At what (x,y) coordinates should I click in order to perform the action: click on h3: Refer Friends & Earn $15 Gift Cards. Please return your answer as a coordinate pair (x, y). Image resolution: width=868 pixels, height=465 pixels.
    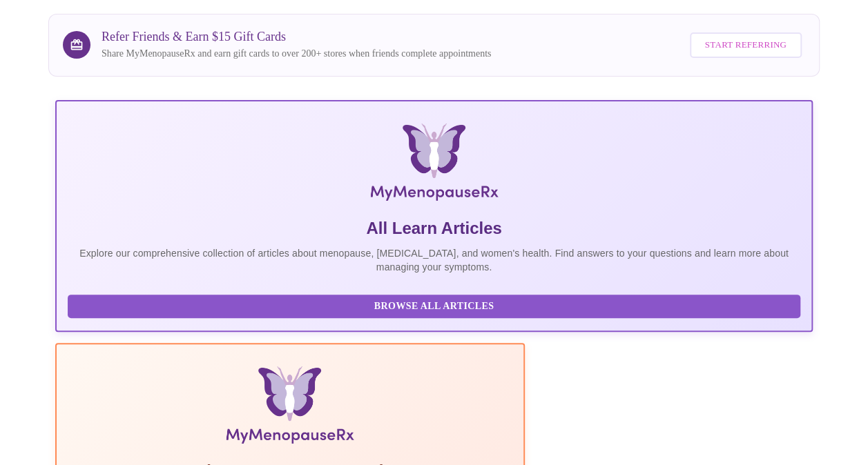
    Looking at the image, I should click on (296, 37).